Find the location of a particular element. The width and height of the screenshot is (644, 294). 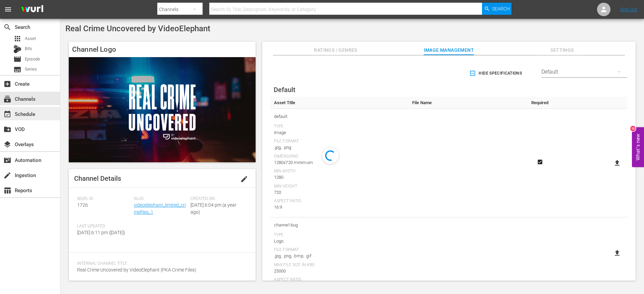

span: Wurl ID: is located at coordinates (104, 198).